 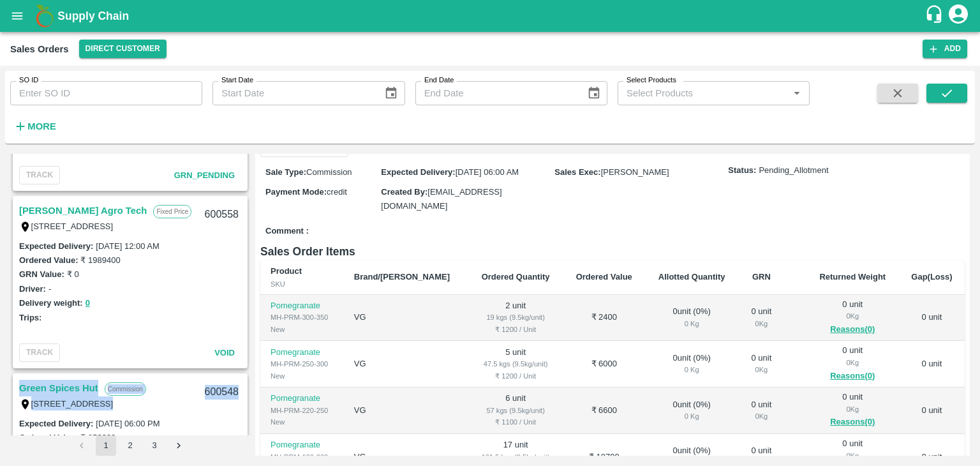 What do you see at coordinates (404, 192) in the screenshot?
I see `label: Created By :` at bounding box center [404, 192].